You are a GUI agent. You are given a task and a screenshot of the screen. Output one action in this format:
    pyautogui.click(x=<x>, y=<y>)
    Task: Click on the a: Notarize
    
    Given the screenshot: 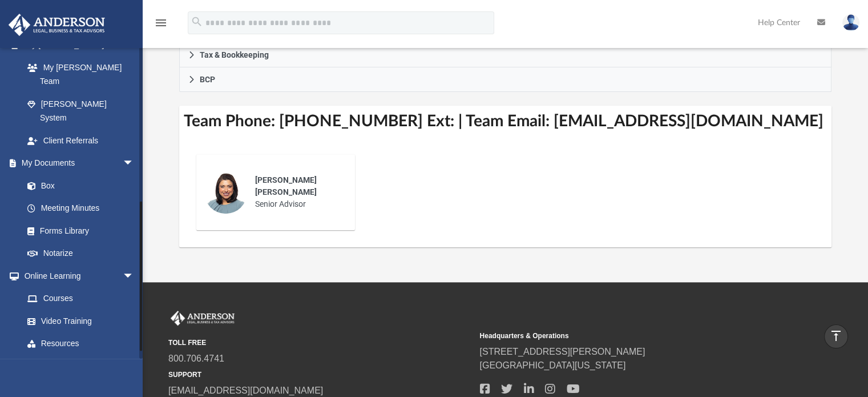 What is the action you would take?
    pyautogui.click(x=80, y=253)
    